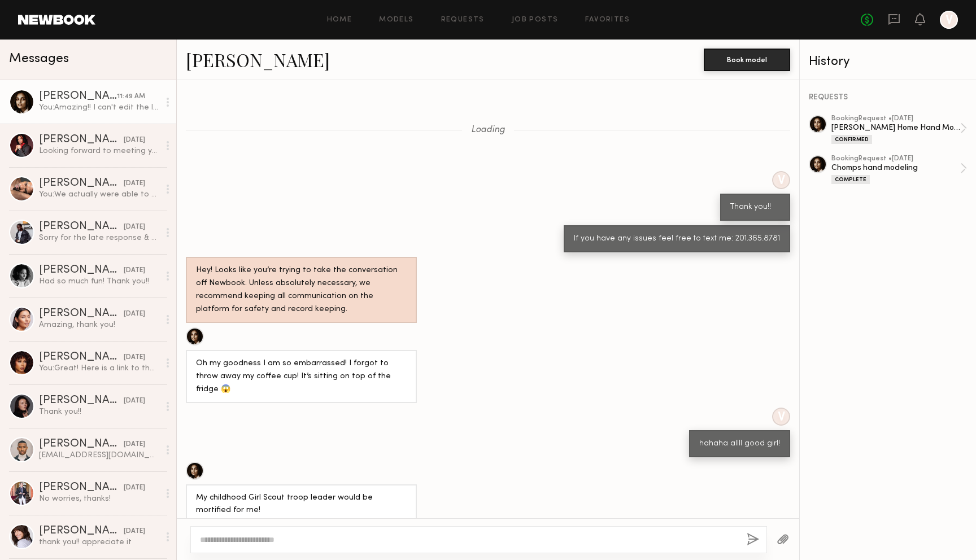 This screenshot has height=560, width=976. What do you see at coordinates (301, 290) in the screenshot?
I see `div: Hey! Looks like you’re trying to take the conversation off Newbook. Unless absolutely necessary, ...` at bounding box center [301, 290].